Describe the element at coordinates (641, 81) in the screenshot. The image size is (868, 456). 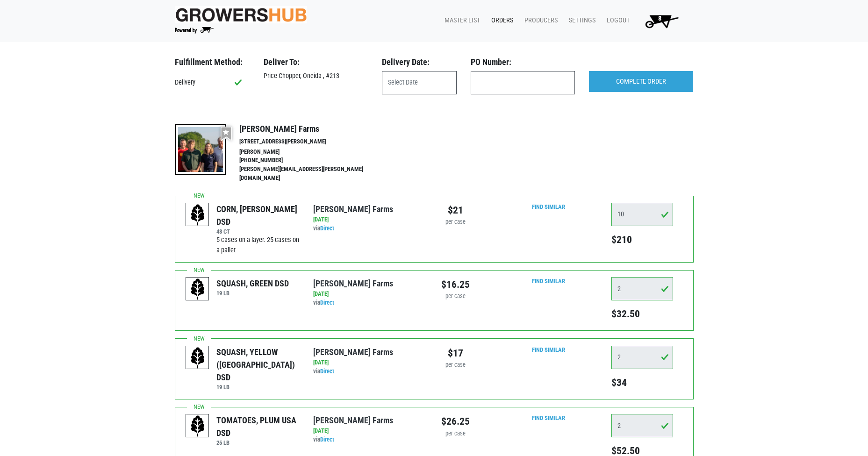
I see `input: COMPLETE ORDER` at that location.